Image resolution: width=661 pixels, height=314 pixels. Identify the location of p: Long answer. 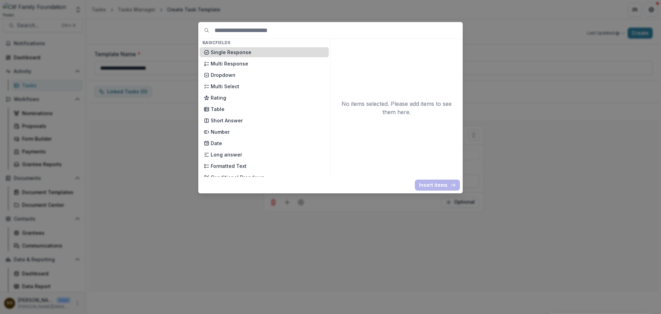
(268, 154).